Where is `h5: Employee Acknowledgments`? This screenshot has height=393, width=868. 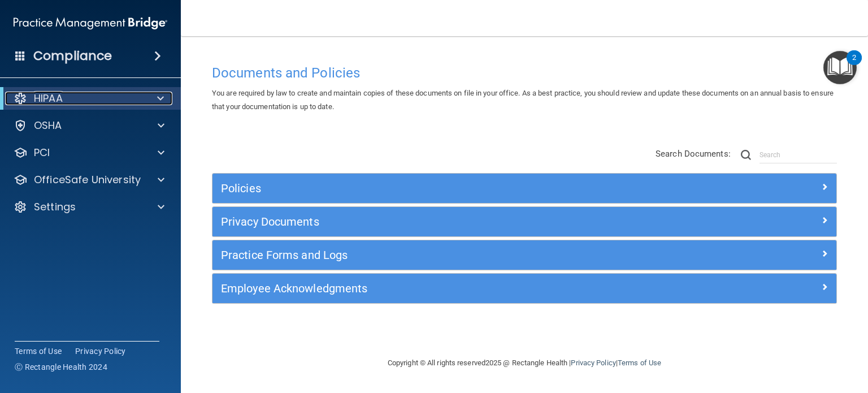 h5: Employee Acknowledgments is located at coordinates (447, 288).